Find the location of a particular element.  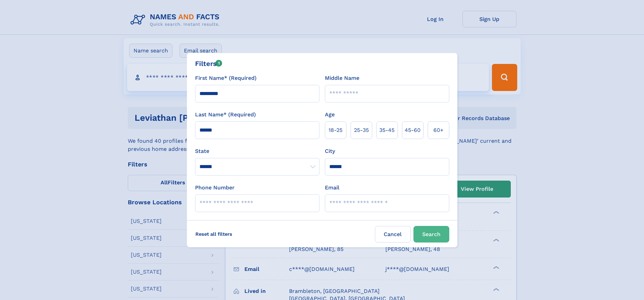

span: 60+ is located at coordinates (439, 130).